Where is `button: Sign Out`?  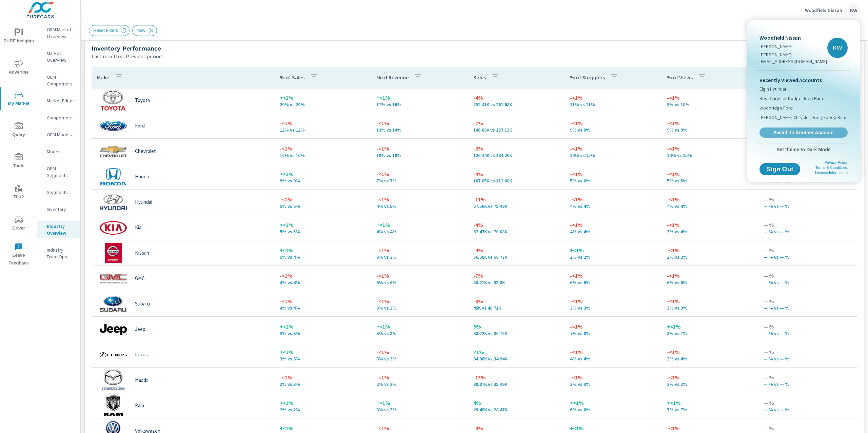 button: Sign Out is located at coordinates (779, 169).